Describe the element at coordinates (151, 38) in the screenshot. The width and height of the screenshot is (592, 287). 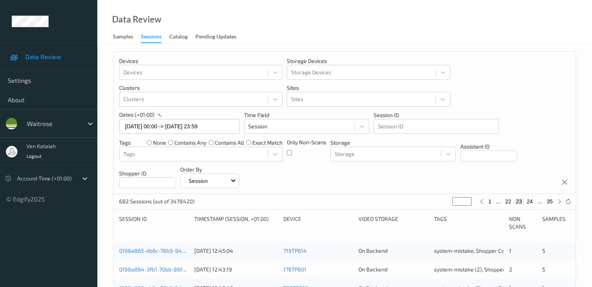
I see `div: Sessions` at that location.